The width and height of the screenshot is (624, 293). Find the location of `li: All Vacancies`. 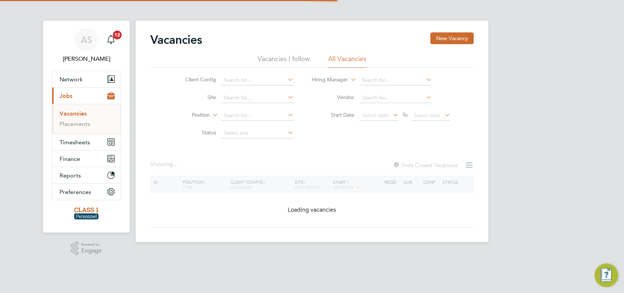

li: All Vacancies is located at coordinates (347, 61).